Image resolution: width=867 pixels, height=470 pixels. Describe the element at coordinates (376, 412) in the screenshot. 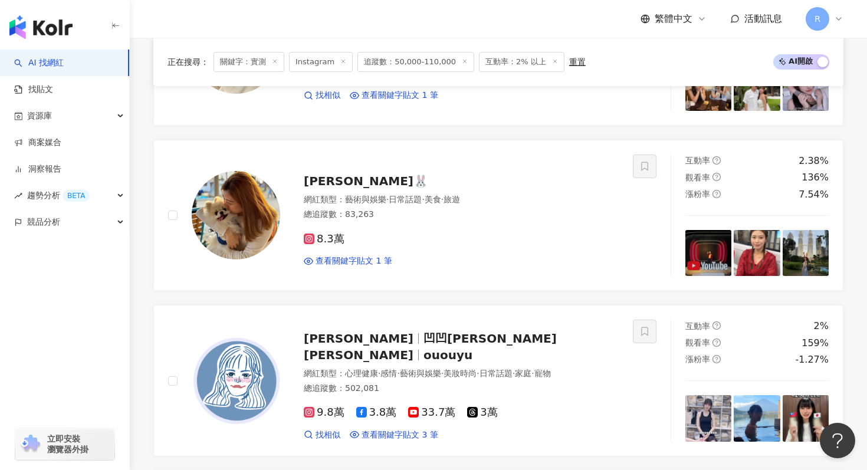

I see `span: 3.8萬` at that location.